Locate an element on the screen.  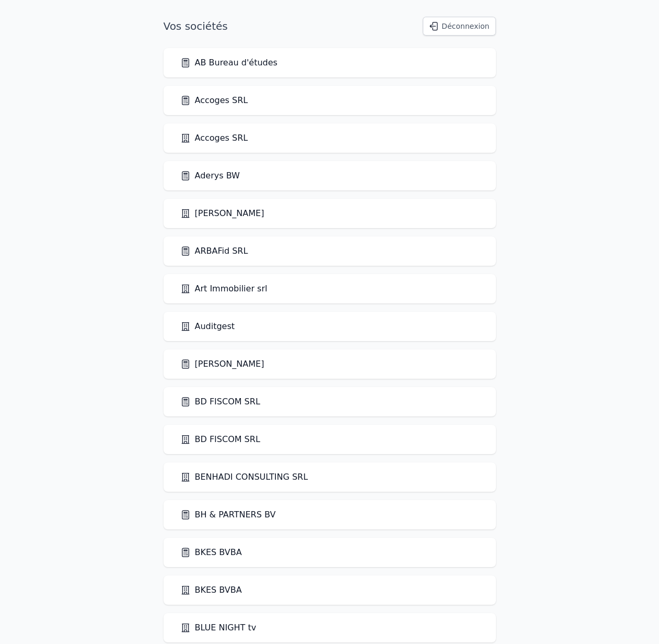
a: BLUE NIGHT tv is located at coordinates (218, 628).